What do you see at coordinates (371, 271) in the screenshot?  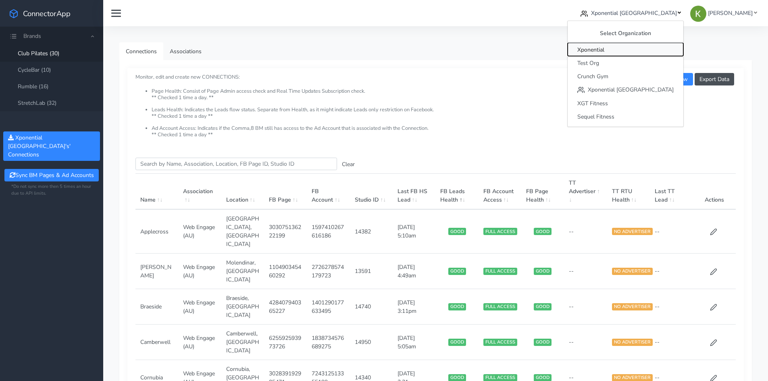 I see `td: 13591` at bounding box center [371, 271].